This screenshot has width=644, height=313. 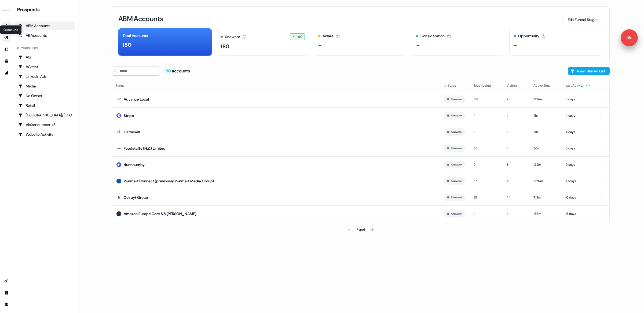 I want to click on div: Opportunity, so click(x=528, y=36).